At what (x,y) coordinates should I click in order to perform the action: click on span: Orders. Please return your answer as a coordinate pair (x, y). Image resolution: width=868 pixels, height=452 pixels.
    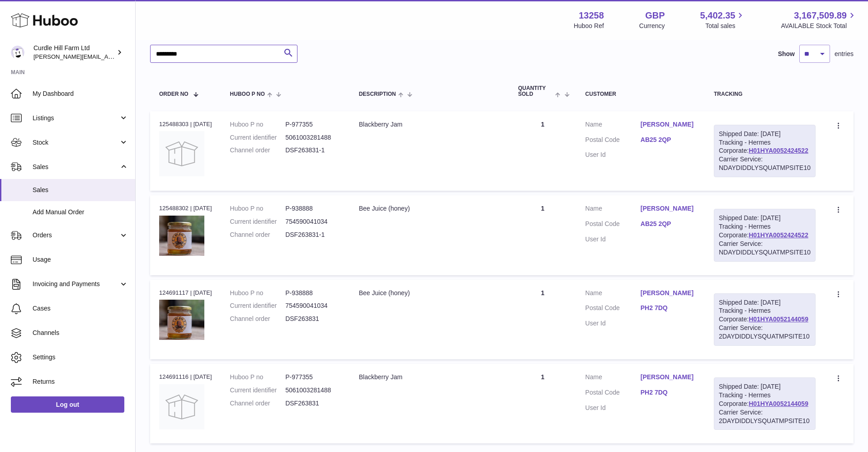
    Looking at the image, I should click on (76, 235).